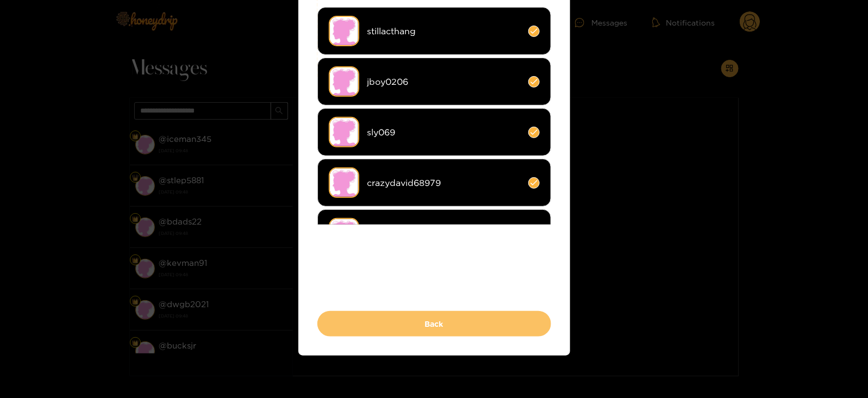 The width and height of the screenshot is (868, 398). Describe the element at coordinates (443, 31) in the screenshot. I see `span: stillacthang` at that location.